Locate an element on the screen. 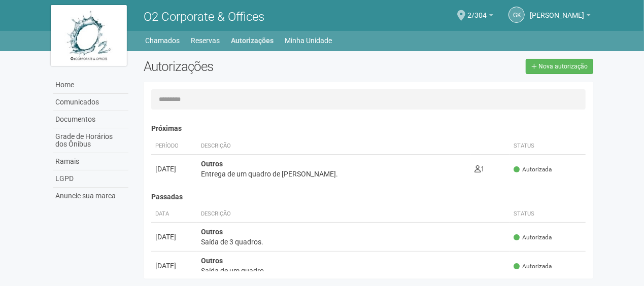 Image resolution: width=644 pixels, height=286 pixels. h4: Próximas is located at coordinates (369, 128).